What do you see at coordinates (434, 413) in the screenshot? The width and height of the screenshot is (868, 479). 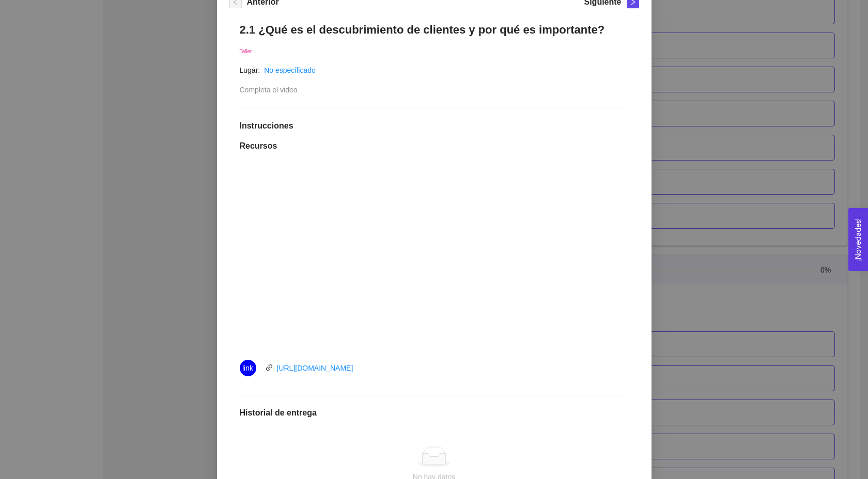 I see `h1: Historial de entrega` at bounding box center [434, 413].